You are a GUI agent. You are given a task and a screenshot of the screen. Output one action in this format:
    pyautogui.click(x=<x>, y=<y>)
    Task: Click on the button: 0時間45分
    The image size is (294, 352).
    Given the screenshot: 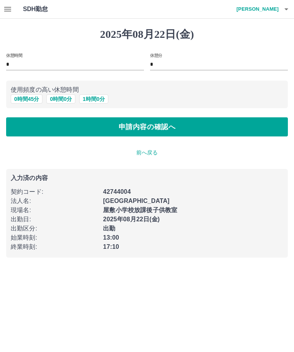 What is the action you would take?
    pyautogui.click(x=26, y=99)
    